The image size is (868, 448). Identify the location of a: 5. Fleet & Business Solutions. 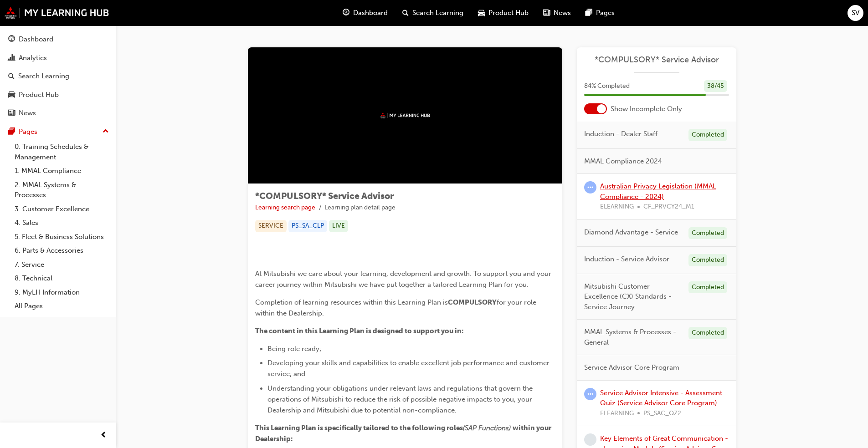
(62, 237).